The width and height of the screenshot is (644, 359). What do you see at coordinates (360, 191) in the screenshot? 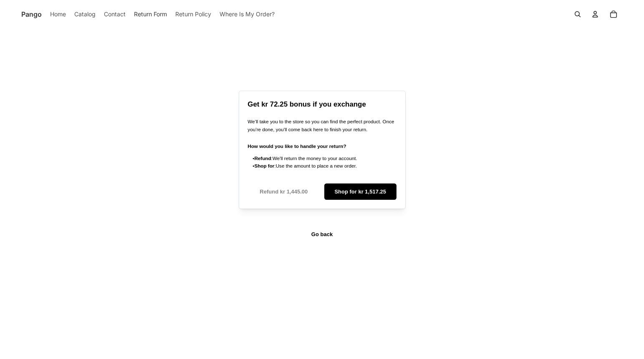
I see `span: Shop for kr 1,517.25` at bounding box center [360, 191].